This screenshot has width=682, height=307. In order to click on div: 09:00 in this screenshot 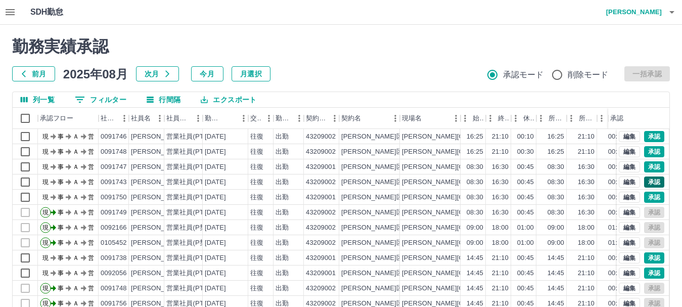, I will do `click(475, 227)`.